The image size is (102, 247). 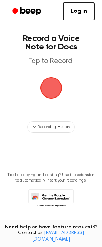 What do you see at coordinates (51, 43) in the screenshot?
I see `h1: Record a Voice Note for Docs` at bounding box center [51, 43].